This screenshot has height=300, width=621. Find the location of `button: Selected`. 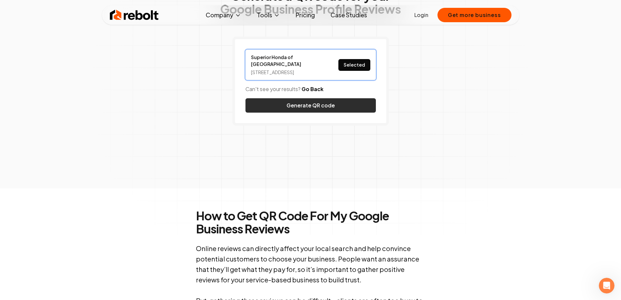

button: Selected is located at coordinates (354, 65).